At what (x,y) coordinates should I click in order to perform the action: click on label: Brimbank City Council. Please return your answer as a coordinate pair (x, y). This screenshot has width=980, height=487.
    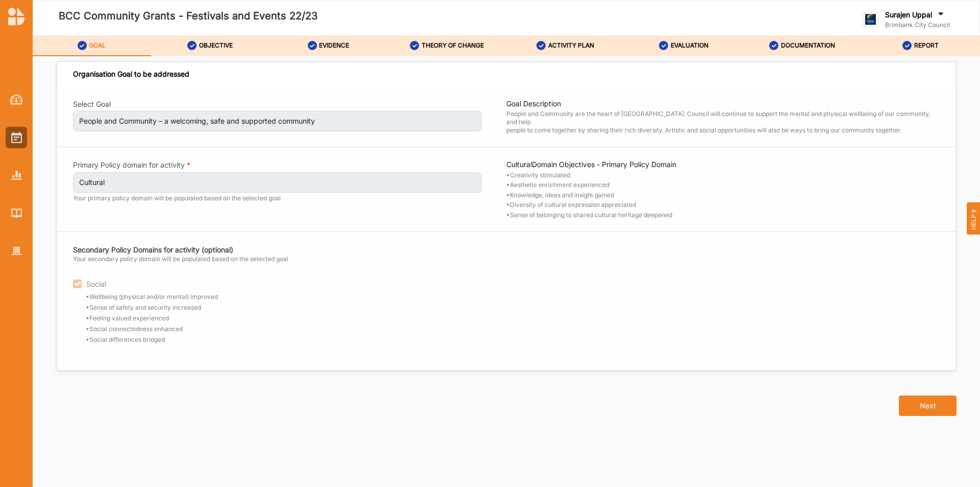
    Looking at the image, I should click on (918, 25).